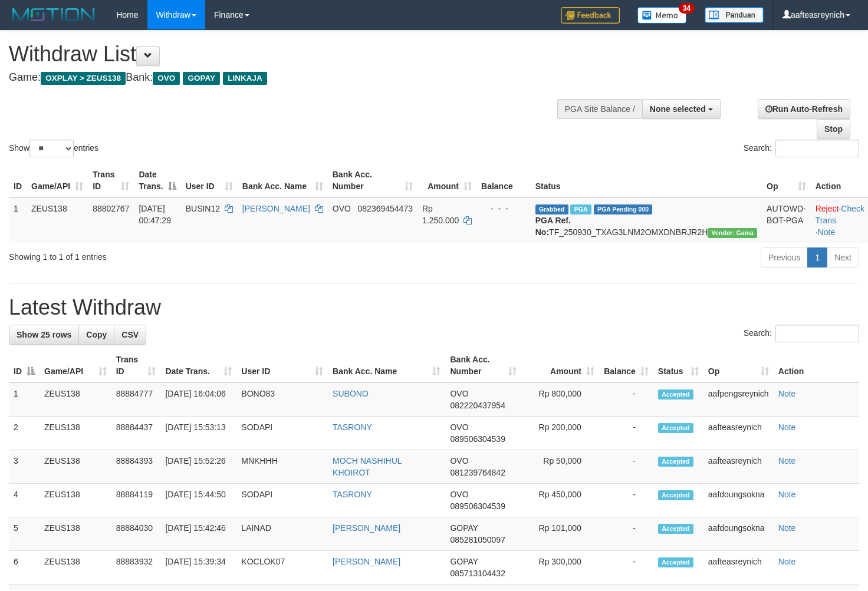  Describe the element at coordinates (51, 148) in the screenshot. I see `select: Showentries` at that location.